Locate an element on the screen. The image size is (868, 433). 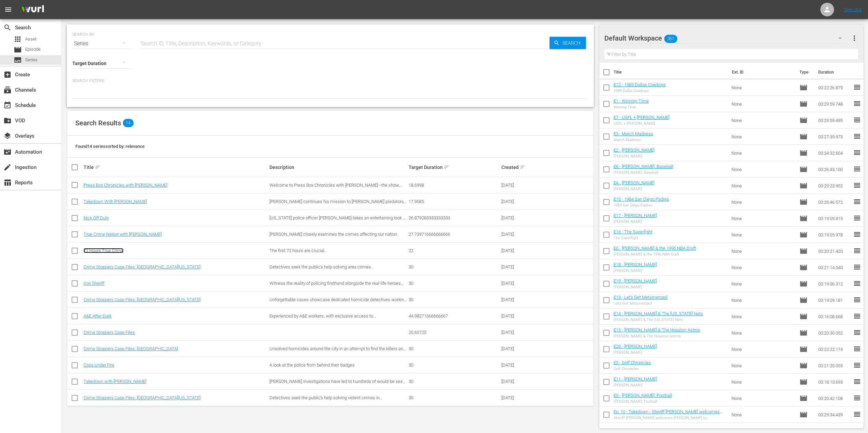
span: Create is located at coordinates (7, 75).